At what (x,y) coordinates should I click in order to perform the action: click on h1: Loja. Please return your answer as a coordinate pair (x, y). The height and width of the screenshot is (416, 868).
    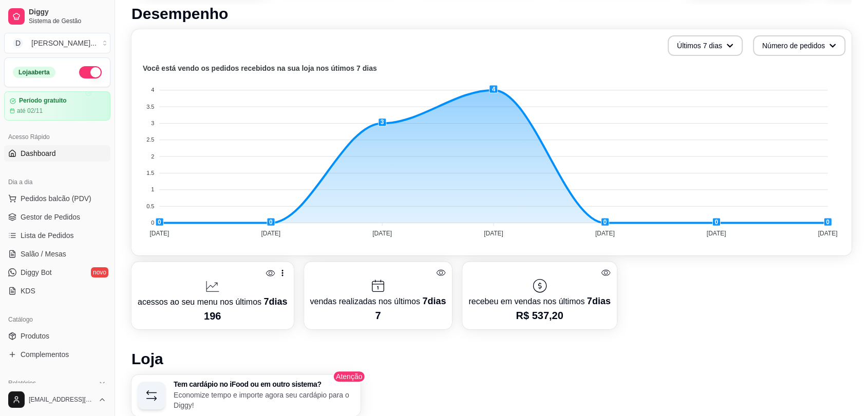
    Looking at the image, I should click on (491, 359).